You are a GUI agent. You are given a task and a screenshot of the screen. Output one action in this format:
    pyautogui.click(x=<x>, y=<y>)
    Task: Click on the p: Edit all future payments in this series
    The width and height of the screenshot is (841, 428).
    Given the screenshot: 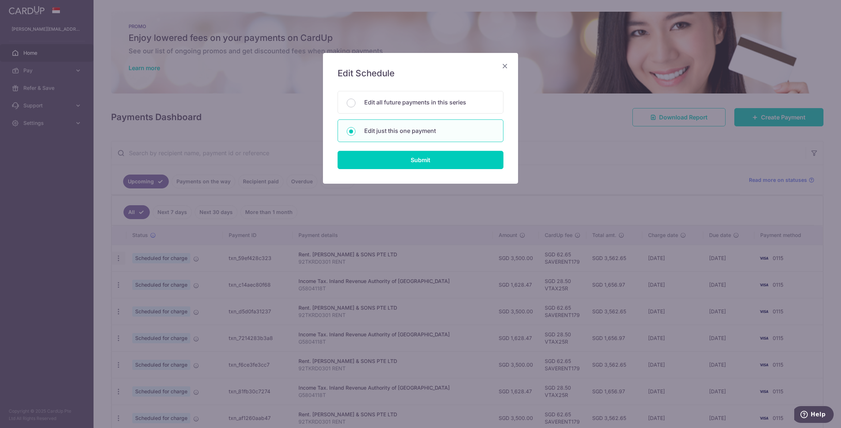 What is the action you would take?
    pyautogui.click(x=429, y=102)
    